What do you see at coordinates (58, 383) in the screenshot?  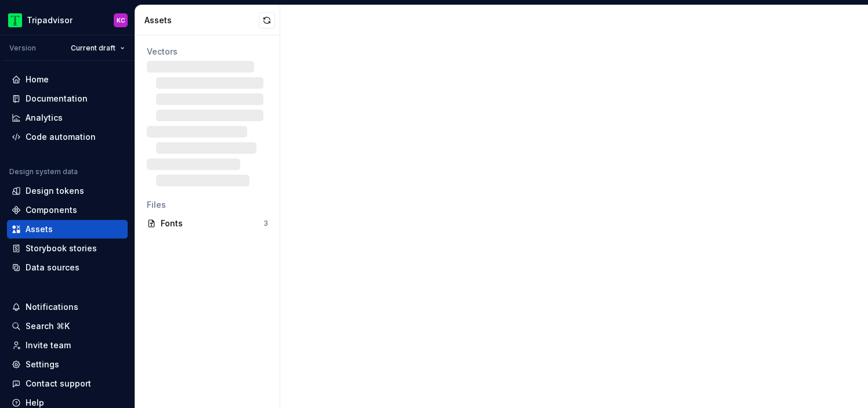 I see `div: Contact support` at bounding box center [58, 383].